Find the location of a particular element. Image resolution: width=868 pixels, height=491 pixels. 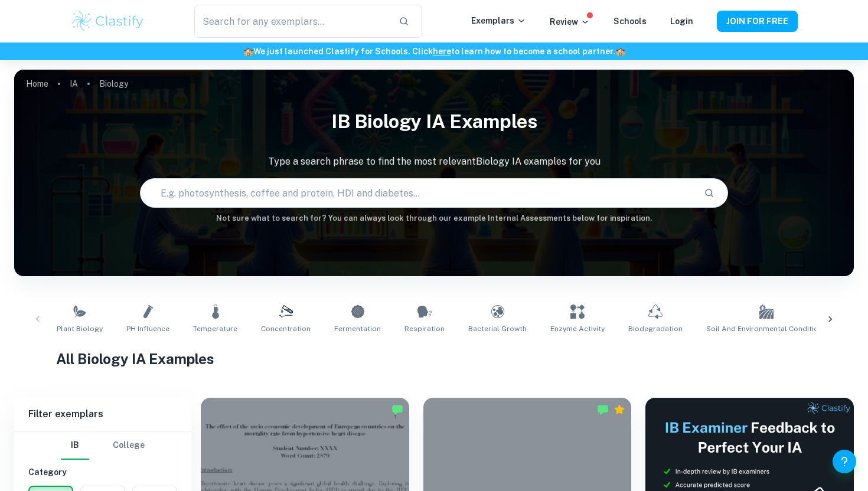

div: Filter type choice is located at coordinates (103, 446).